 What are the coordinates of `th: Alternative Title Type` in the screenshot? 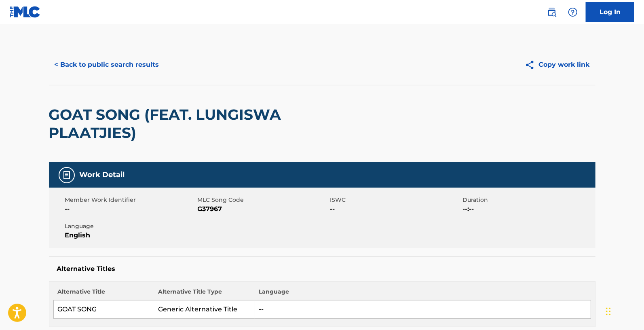 It's located at (204, 294).